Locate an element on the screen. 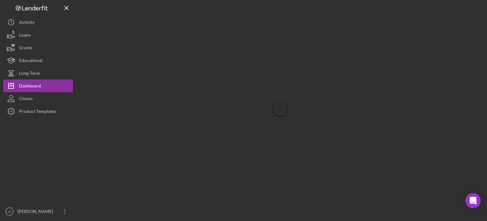 The image size is (487, 221). button: Grants is located at coordinates (38, 48).